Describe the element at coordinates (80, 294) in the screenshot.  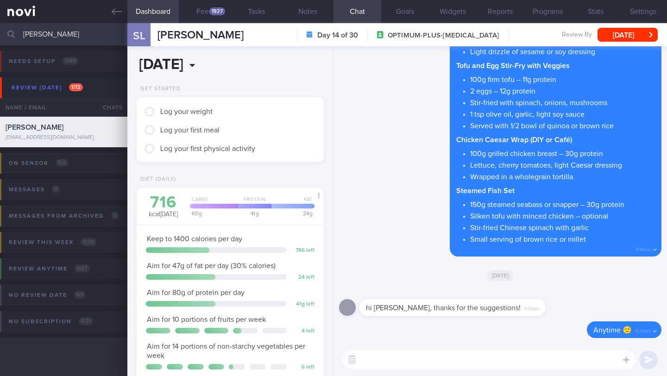
I see `span: 0 / 1` at that location.